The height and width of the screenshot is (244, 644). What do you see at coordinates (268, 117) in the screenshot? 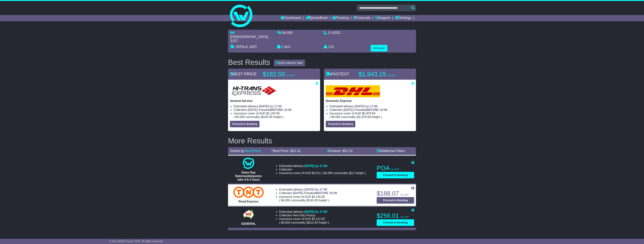
I see `span: 140.09` at bounding box center [268, 117].